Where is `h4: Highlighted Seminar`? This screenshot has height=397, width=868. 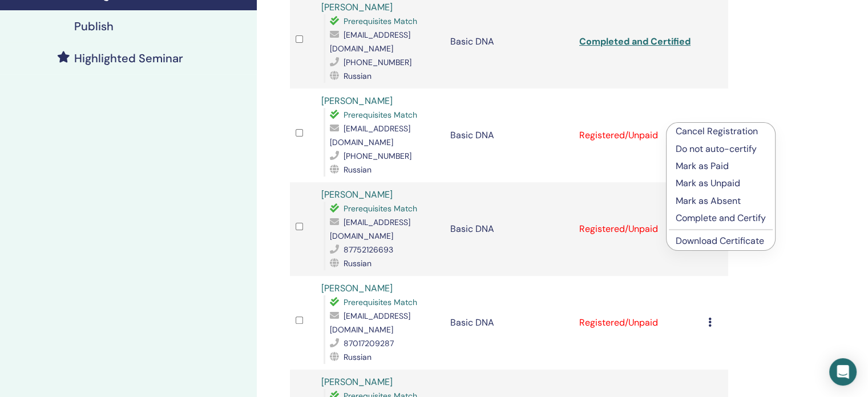 h4: Highlighted Seminar is located at coordinates (128, 58).